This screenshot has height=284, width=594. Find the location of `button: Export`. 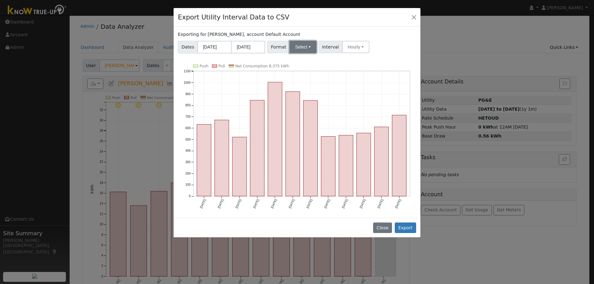

button: Export is located at coordinates (405, 228).